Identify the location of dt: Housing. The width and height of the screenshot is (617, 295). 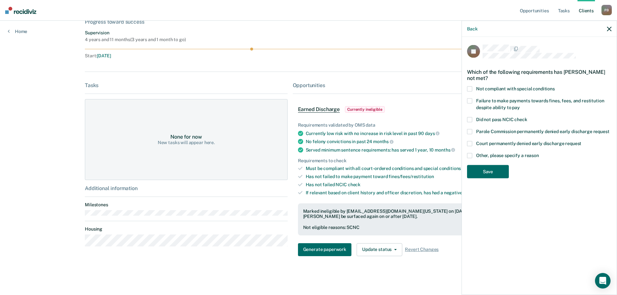
(186, 229).